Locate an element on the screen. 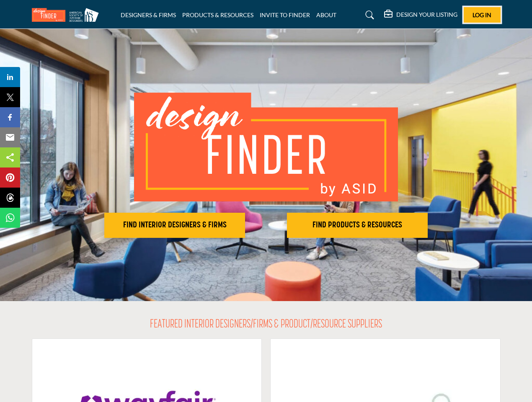 The height and width of the screenshot is (402, 532). div: DESIGN YOUR LISTING is located at coordinates (421, 15).